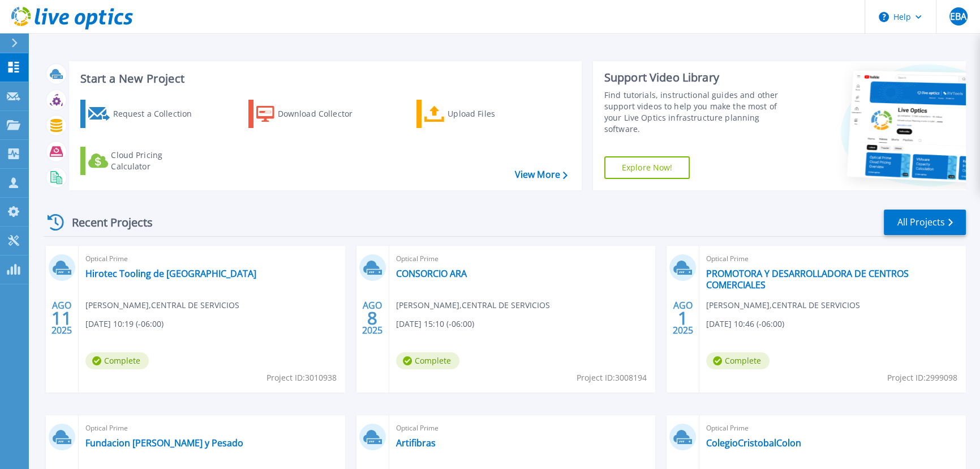 This screenshot has width=980, height=469. Describe the element at coordinates (143, 161) in the screenshot. I see `a: Cloud Pricing Calculator` at that location.